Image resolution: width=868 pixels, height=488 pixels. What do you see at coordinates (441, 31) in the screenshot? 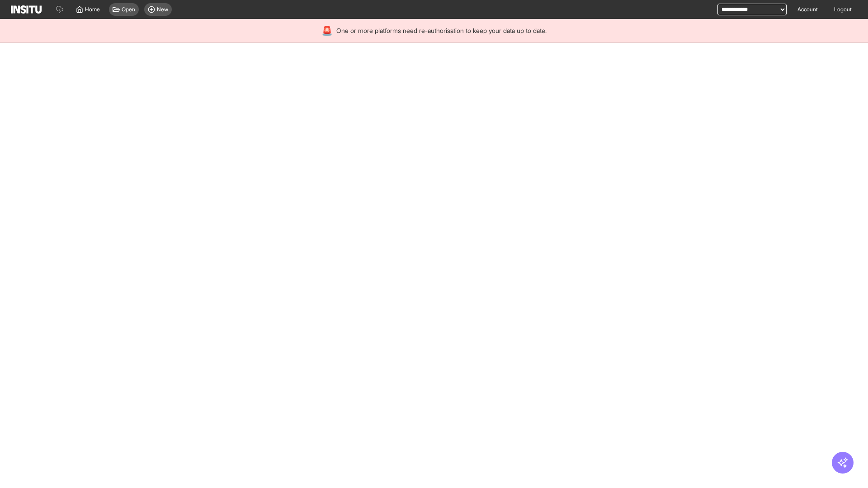
I see `span: One or more platforms need re-authorisation to keep your data up to date.` at bounding box center [441, 31].